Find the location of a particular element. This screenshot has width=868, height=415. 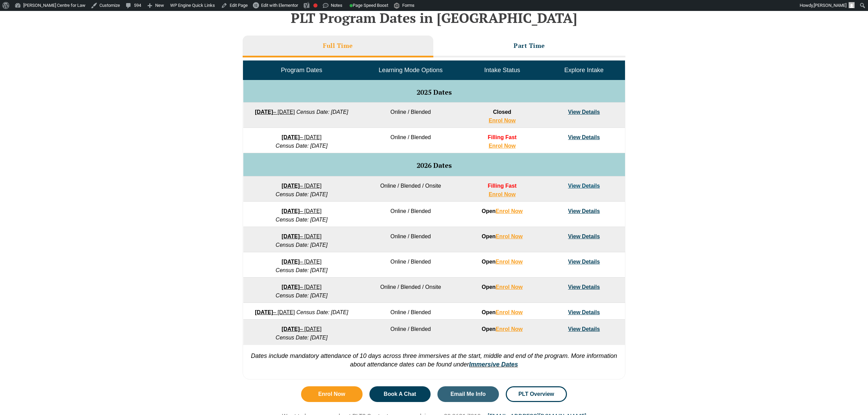

span: Intake Status is located at coordinates (502, 70).